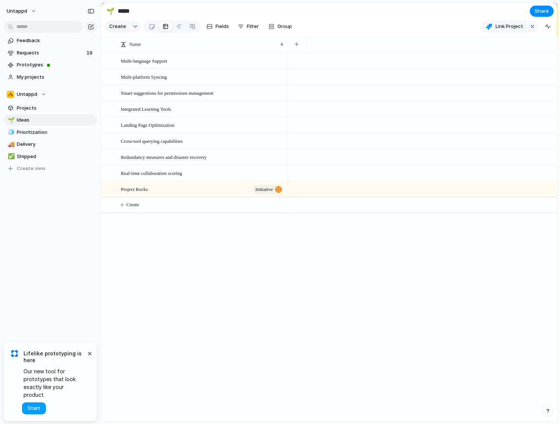 Image resolution: width=560 pixels, height=424 pixels. What do you see at coordinates (50, 168) in the screenshot?
I see `button: Create view` at bounding box center [50, 168].